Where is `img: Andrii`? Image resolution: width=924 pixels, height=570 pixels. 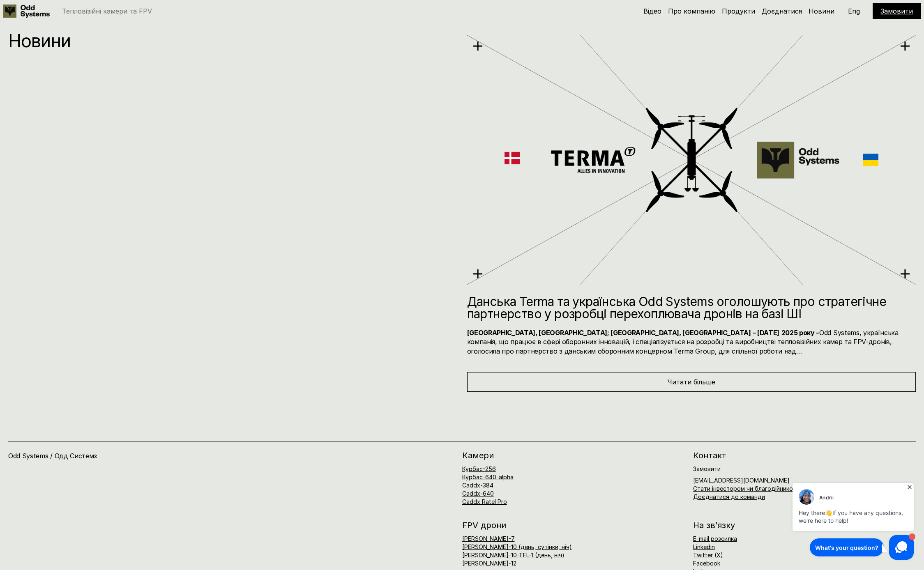 img: Andrii is located at coordinates (16, 16).